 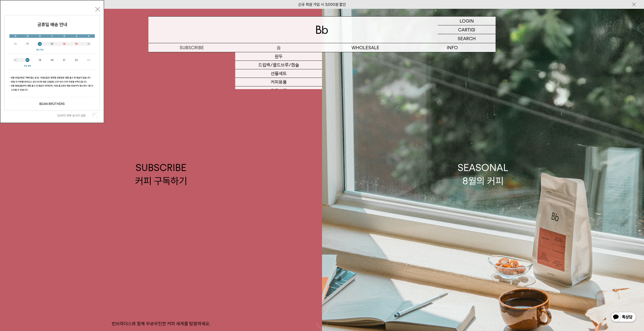 I want to click on a: 프로그램, so click(x=279, y=91).